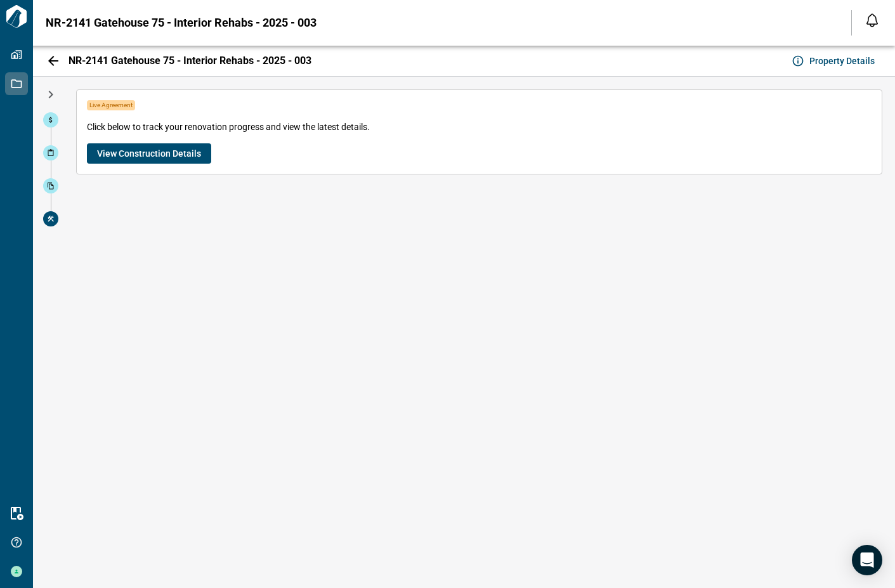 Image resolution: width=895 pixels, height=588 pixels. What do you see at coordinates (149, 154) in the screenshot?
I see `span: View Construction Details` at bounding box center [149, 154].